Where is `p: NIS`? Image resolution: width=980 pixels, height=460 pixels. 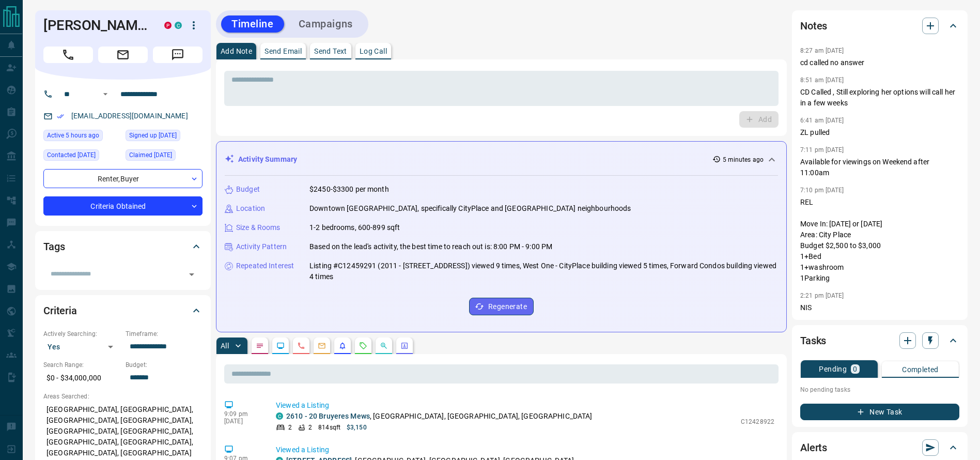
p: NIS is located at coordinates (880, 308).